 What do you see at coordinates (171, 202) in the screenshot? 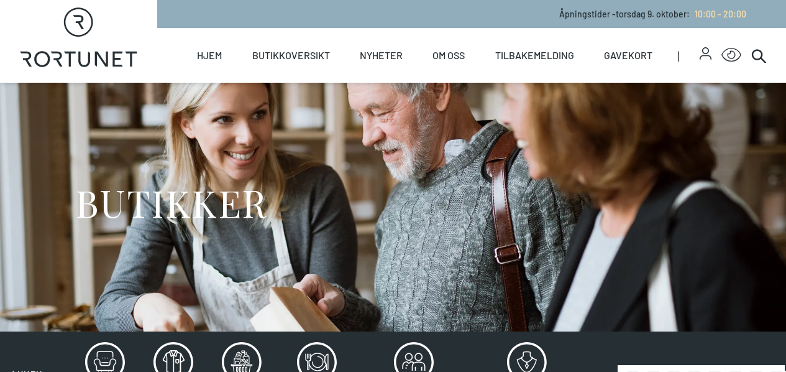
I see `h1: BUTIKKER` at bounding box center [171, 202].